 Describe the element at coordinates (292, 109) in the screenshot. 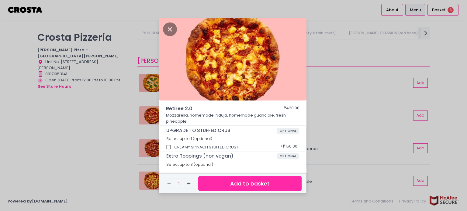

I see `div: ₱420.00` at that location.